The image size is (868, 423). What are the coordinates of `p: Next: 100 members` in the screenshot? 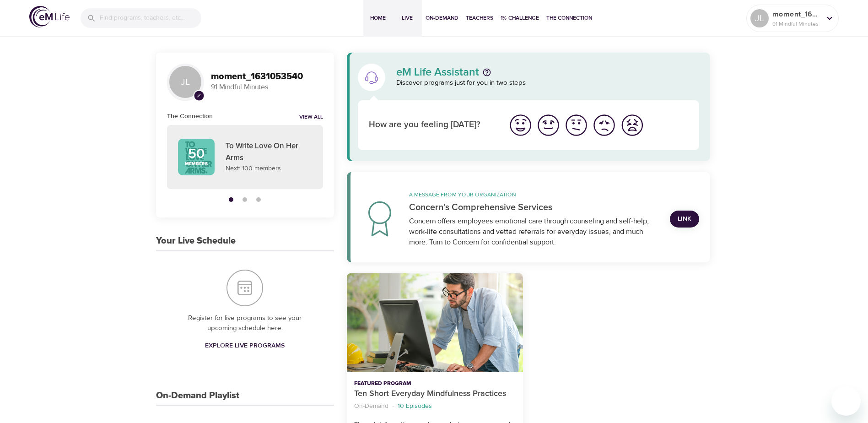 It's located at (269, 168).